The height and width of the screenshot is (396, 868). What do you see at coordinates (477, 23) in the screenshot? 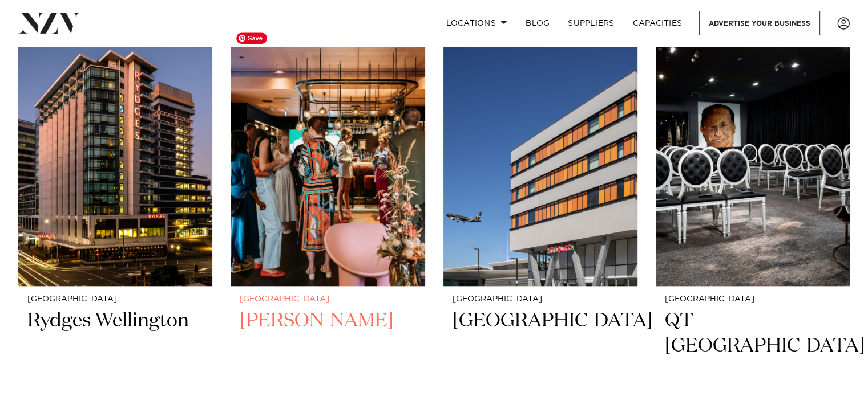
I see `a: Locations` at bounding box center [477, 23].